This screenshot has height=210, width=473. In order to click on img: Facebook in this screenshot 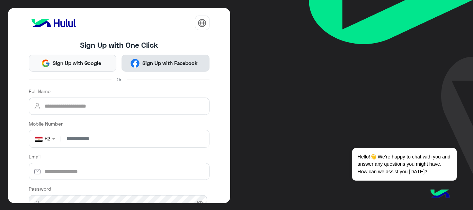, I will do `click(135, 63)`.